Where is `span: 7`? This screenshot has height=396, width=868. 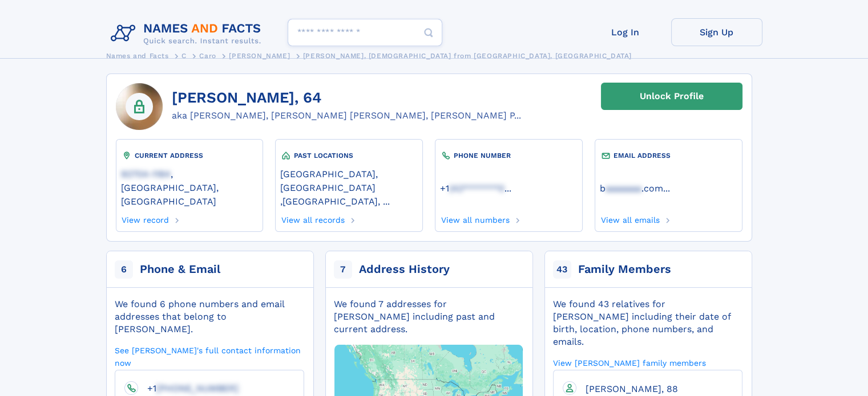
span: 7 is located at coordinates (343, 270).